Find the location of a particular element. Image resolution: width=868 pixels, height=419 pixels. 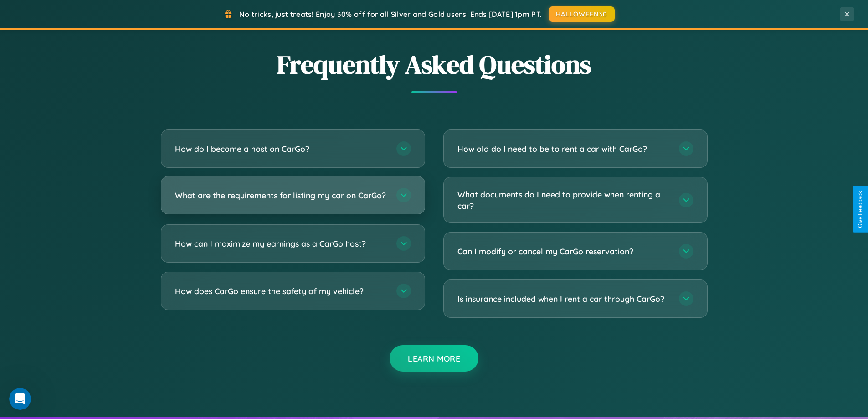

h3: How can I maximize my earnings as a CarGo host? is located at coordinates (281, 243).